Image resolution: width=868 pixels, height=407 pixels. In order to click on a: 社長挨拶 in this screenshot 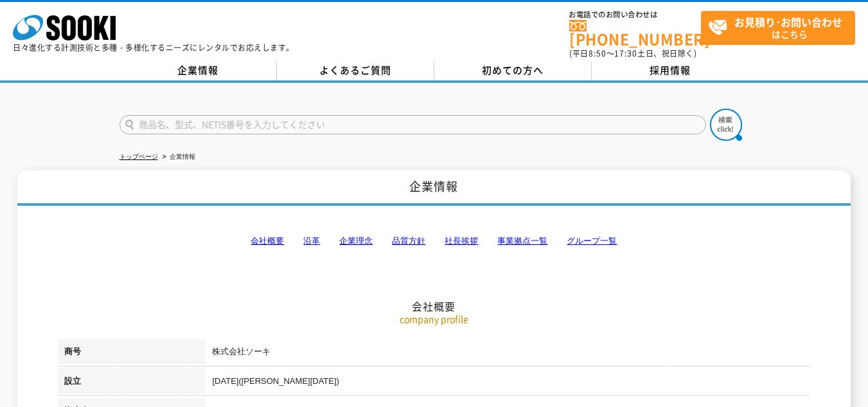, I will do `click(462, 240)`.